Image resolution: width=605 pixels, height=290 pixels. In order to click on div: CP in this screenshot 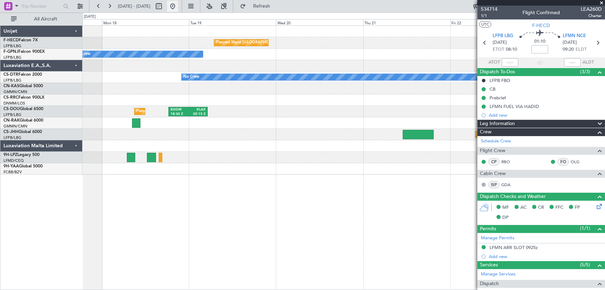, I will do `click(494, 162)`.